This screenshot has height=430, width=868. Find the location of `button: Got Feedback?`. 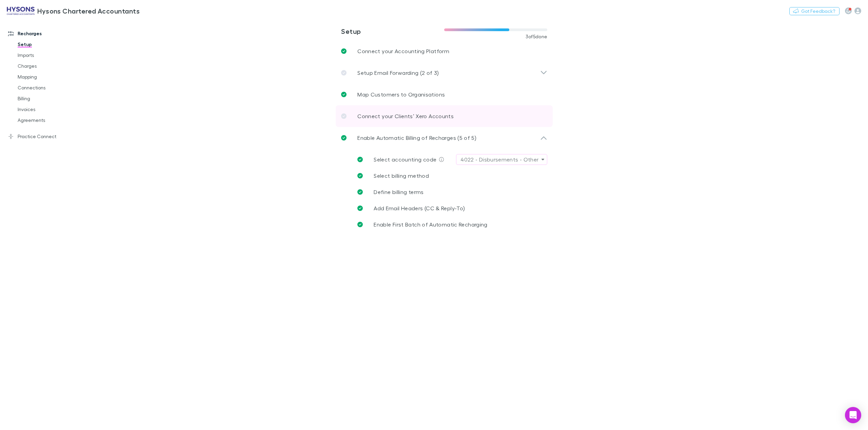

button: Got Feedback? is located at coordinates (815, 11).